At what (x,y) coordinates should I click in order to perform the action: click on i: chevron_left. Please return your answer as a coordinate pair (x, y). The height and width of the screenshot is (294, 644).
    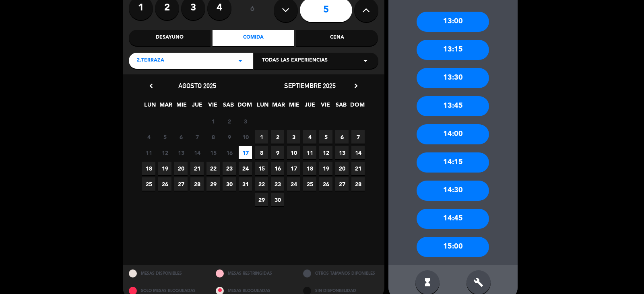
    Looking at the image, I should click on (151, 86).